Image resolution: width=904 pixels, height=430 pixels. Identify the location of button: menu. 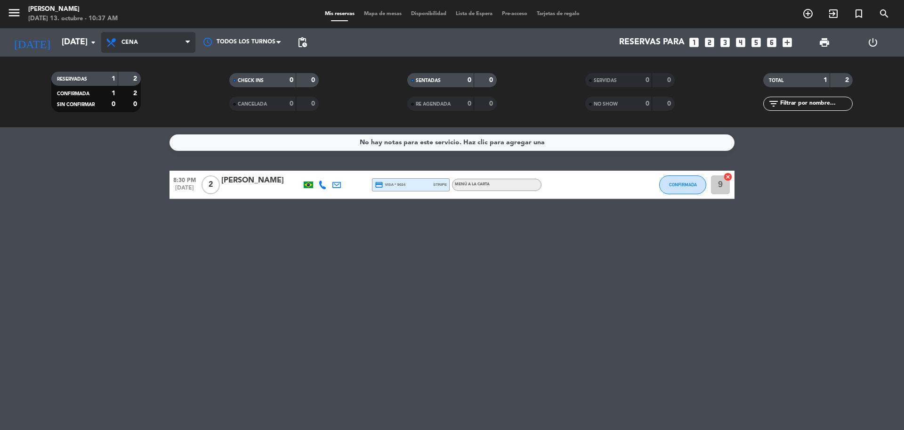
(14, 14).